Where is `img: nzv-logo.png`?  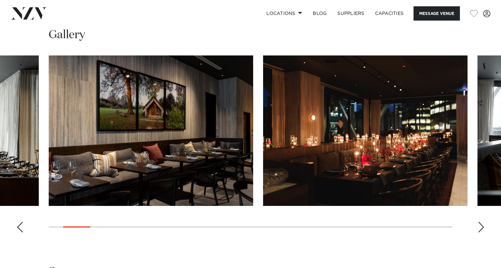 img: nzv-logo.png is located at coordinates (29, 13).